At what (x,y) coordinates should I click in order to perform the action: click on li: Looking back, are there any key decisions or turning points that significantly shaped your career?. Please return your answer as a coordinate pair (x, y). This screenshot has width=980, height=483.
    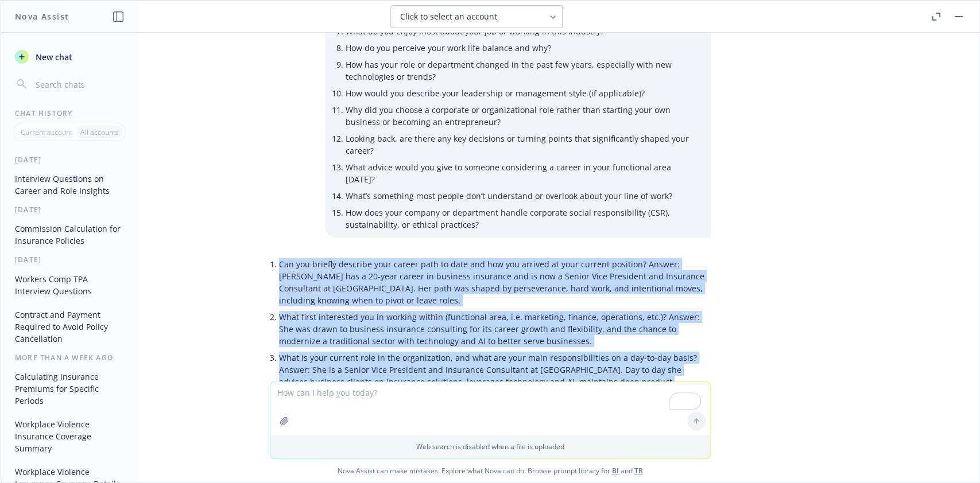
    Looking at the image, I should click on (523, 145).